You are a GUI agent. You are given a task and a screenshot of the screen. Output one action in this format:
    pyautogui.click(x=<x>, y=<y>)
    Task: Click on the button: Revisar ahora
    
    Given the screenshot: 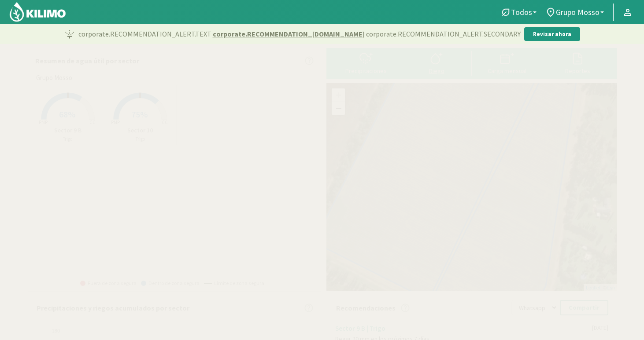 What is the action you would take?
    pyautogui.click(x=552, y=34)
    